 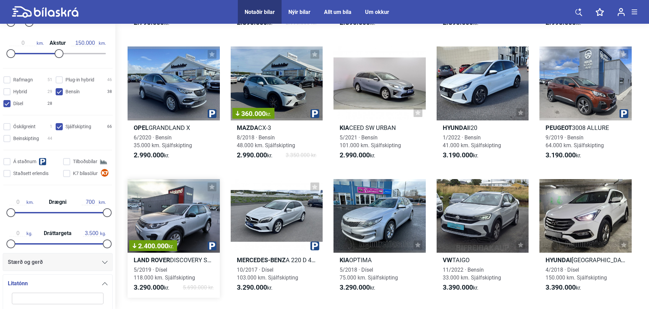 I want to click on a: Nýir bílar, so click(x=299, y=12).